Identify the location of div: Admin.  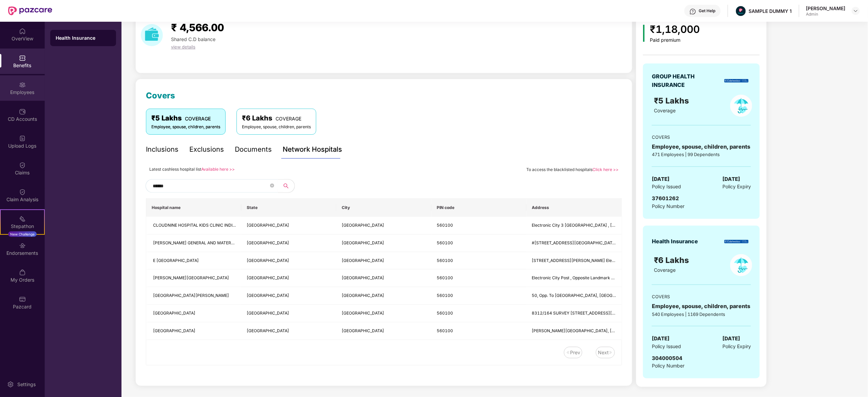
(826, 14).